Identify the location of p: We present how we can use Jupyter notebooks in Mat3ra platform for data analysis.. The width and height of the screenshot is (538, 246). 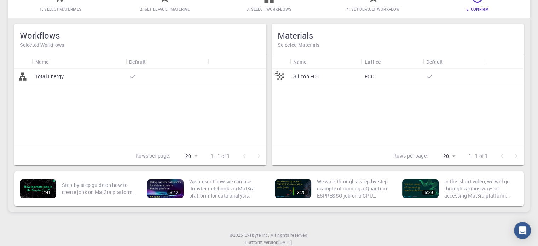
(226, 188).